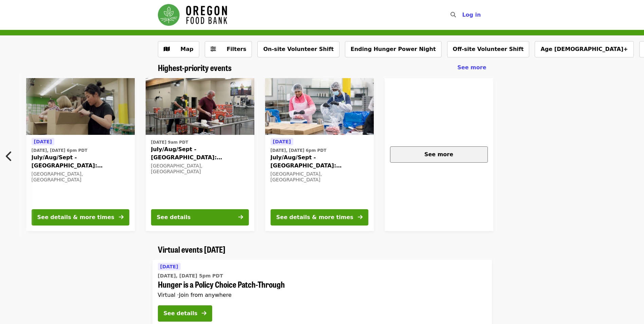 This screenshot has width=644, height=324. Describe the element at coordinates (439, 155) in the screenshot. I see `button: See more` at that location.